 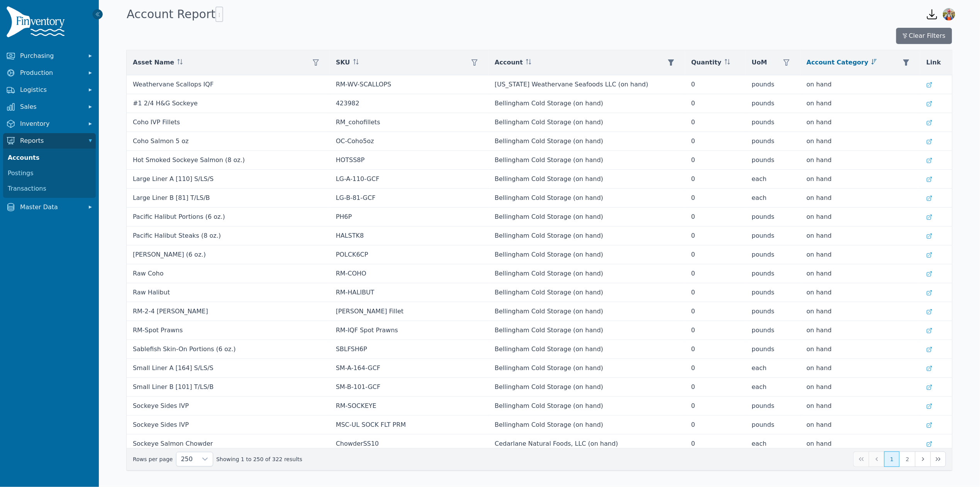 I want to click on button: Clear Filters, so click(x=924, y=36).